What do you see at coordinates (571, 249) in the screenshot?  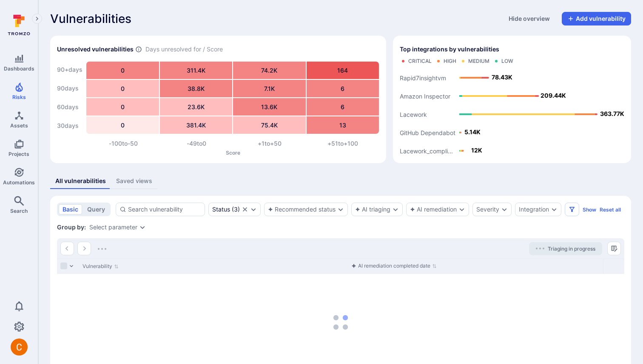 I see `span: Triaging in progress` at bounding box center [571, 249].